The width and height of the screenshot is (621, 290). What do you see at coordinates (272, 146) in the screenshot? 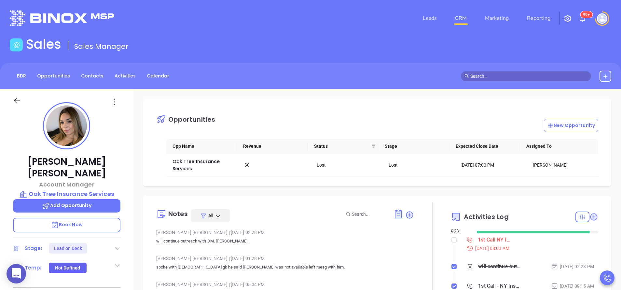
I see `th: Revenue` at bounding box center [272, 146].